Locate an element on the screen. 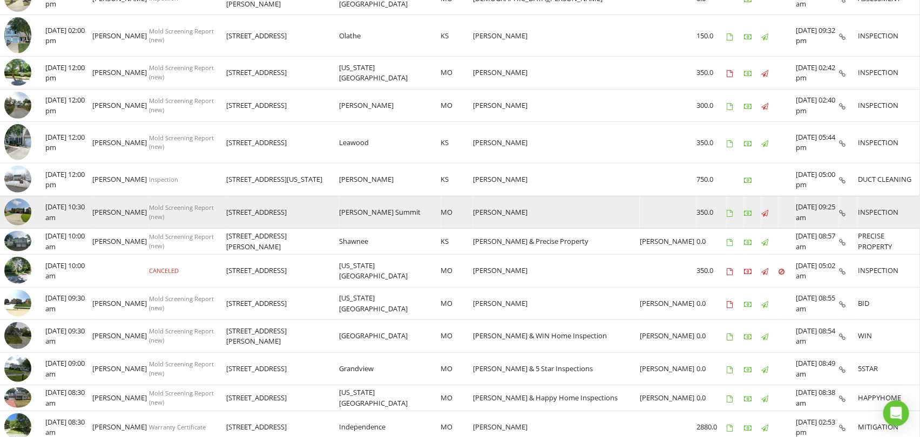 This screenshot has height=437, width=920. div: Open Intercom Messenger is located at coordinates (896, 414).